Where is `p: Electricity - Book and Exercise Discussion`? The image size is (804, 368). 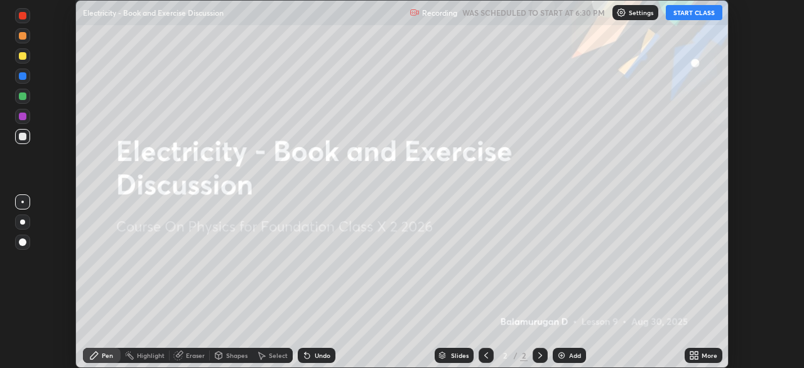 p: Electricity - Book and Exercise Discussion is located at coordinates (153, 13).